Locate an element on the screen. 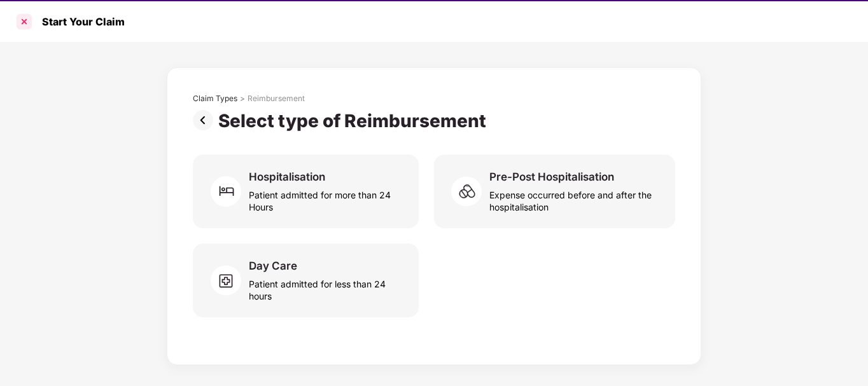 The image size is (868, 386). div: Patient admitted for less than 24 hours is located at coordinates (326, 288).